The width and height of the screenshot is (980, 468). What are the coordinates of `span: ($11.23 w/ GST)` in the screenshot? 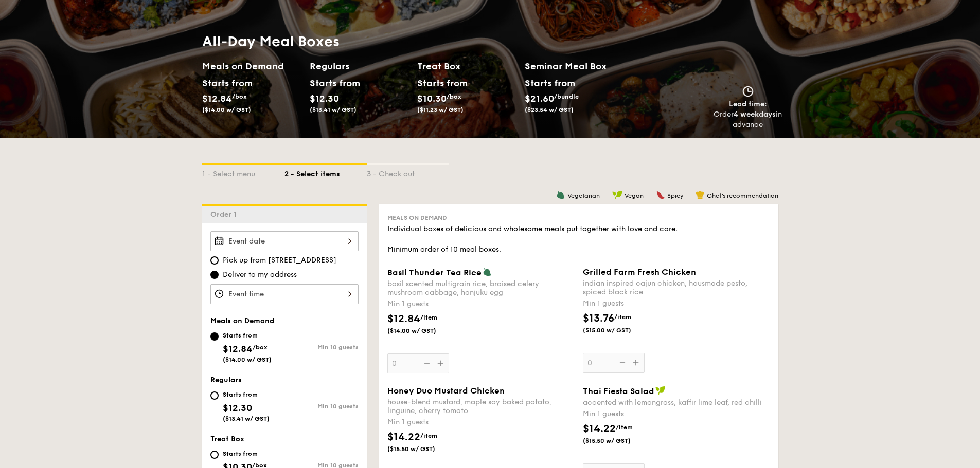 It's located at (441, 110).